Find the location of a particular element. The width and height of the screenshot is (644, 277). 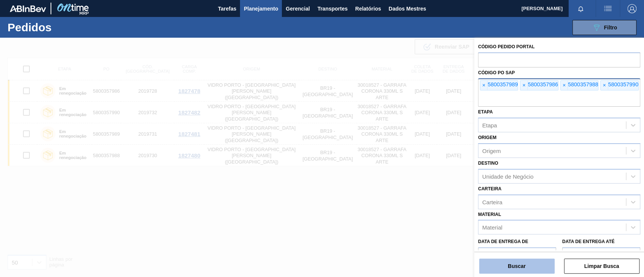

font: Transportes is located at coordinates (332, 8).